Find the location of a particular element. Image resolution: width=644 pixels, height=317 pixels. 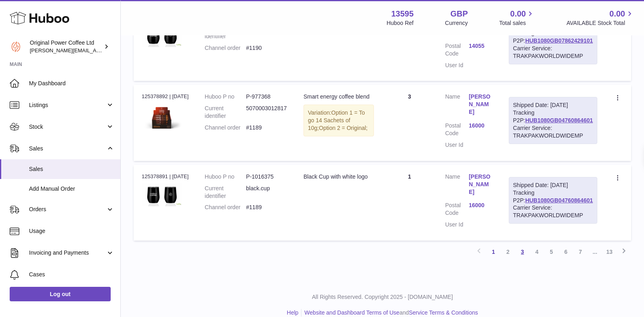

a: 2 is located at coordinates (508, 252).